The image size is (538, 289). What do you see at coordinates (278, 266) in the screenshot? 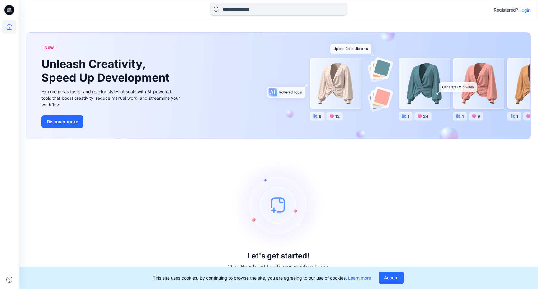
I see `p: Click New to add a style or create a folder.` at bounding box center [278, 266].